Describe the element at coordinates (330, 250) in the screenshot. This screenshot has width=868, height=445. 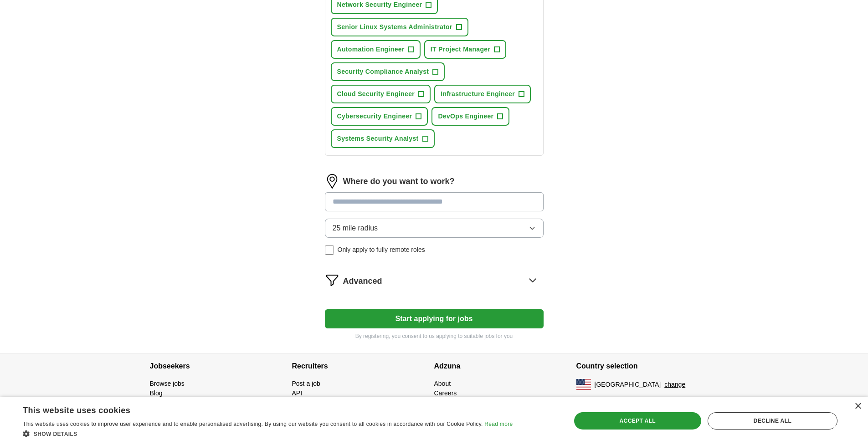
I see `input: Only apply to fully remote roles` at that location.